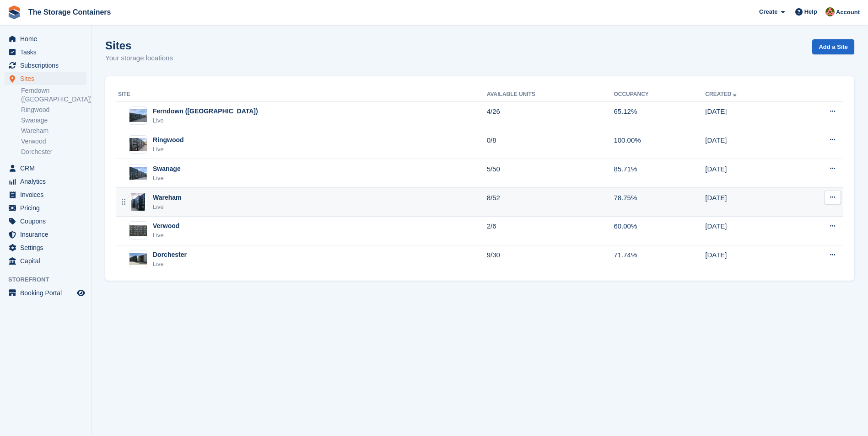  Describe the element at coordinates (551, 259) in the screenshot. I see `td: 9/30` at that location.